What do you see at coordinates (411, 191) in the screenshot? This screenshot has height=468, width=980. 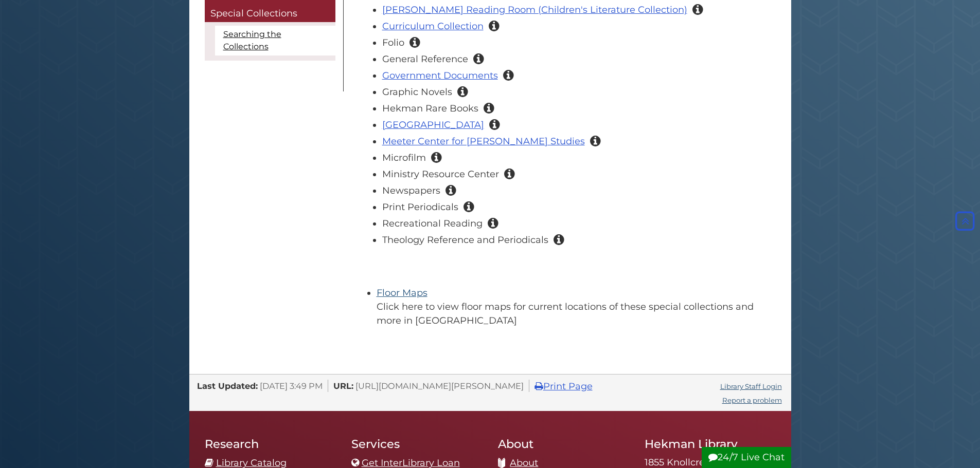 I see `span: Newspapers` at bounding box center [411, 191].